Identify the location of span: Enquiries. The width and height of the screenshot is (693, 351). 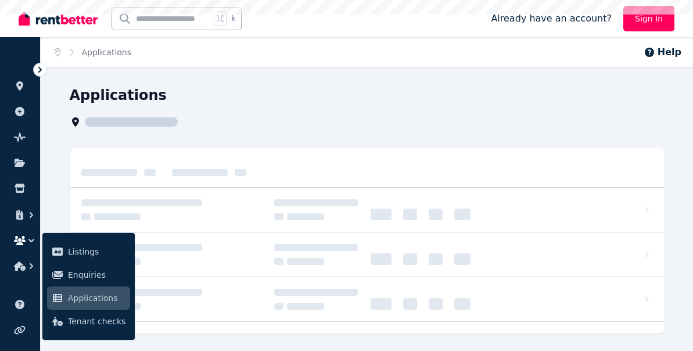
(96, 275).